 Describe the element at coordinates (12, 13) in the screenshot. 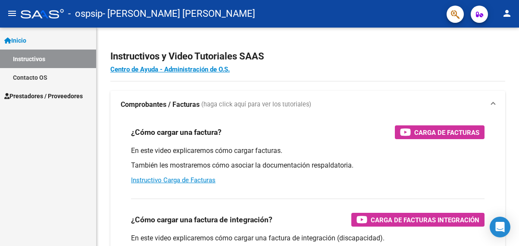

I see `mat-icon: menu` at that location.